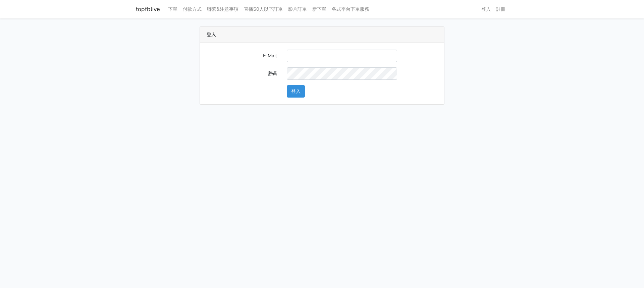 The height and width of the screenshot is (288, 644). I want to click on a: topfblive, so click(148, 9).